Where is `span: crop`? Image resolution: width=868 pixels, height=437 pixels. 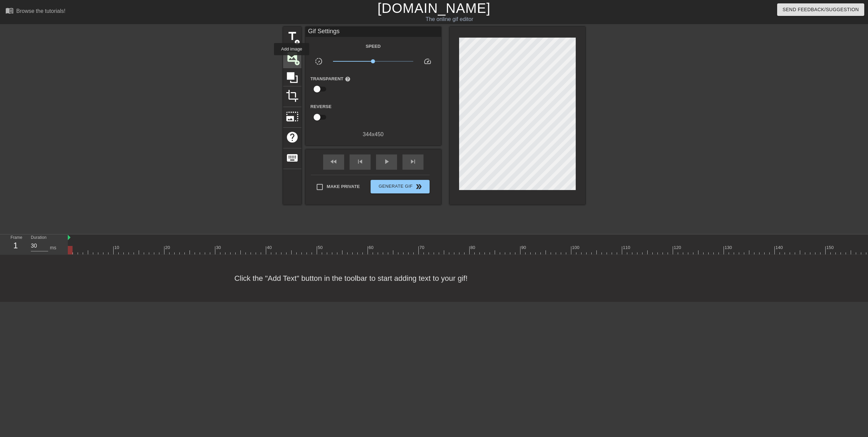 span: crop is located at coordinates (292, 96).